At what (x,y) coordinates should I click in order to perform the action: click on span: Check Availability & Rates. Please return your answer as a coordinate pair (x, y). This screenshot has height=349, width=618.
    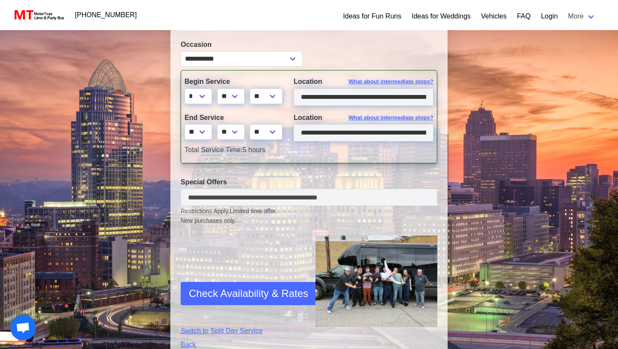
    Looking at the image, I should click on (249, 293).